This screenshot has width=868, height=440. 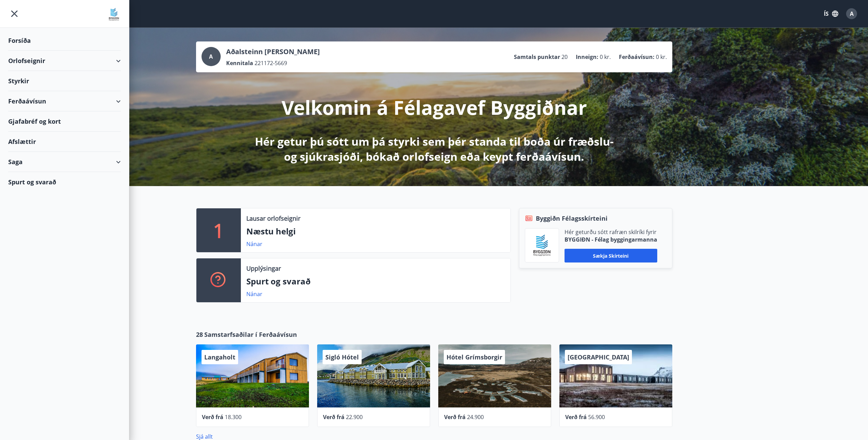 What do you see at coordinates (250, 334) in the screenshot?
I see `span: Samstarfsaðilar í Ferðaávísun` at bounding box center [250, 334].